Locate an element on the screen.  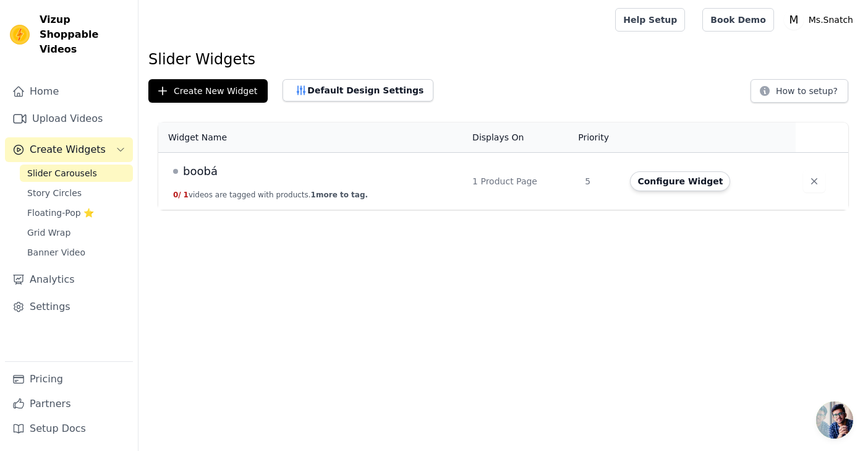
span: boobá is located at coordinates (201, 171).